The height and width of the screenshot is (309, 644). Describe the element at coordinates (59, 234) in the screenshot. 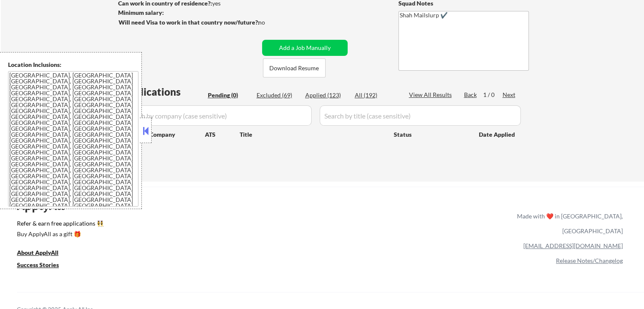

I see `div: Buy ApplyAll as a gift 🎁` at that location.